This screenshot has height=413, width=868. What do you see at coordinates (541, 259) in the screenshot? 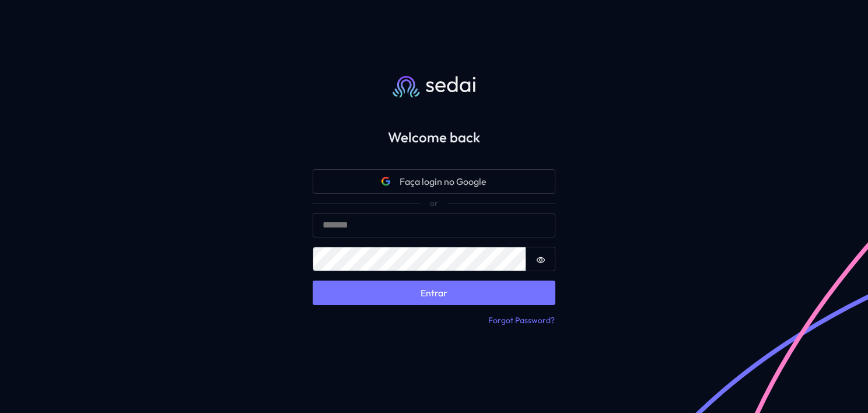
I see `button: Show password` at bounding box center [541, 259].